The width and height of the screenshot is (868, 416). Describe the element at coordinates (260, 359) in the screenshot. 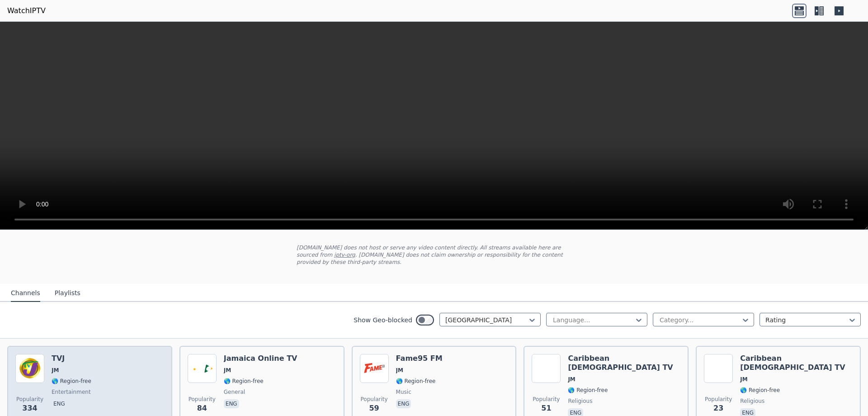

I see `h6: Jamaica Online TV` at that location.